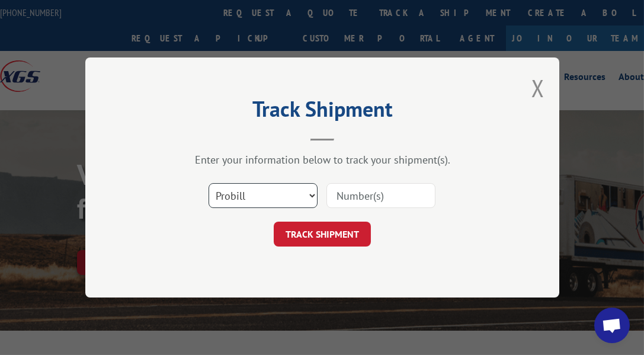 This screenshot has height=355, width=644. Describe the element at coordinates (381, 195) in the screenshot. I see `input: Number(s)` at that location.